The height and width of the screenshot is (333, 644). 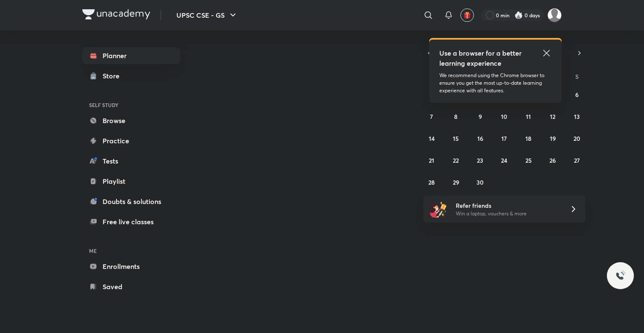 What do you see at coordinates (508, 214) in the screenshot?
I see `p: Win a laptop, vouchers & more` at bounding box center [508, 214].